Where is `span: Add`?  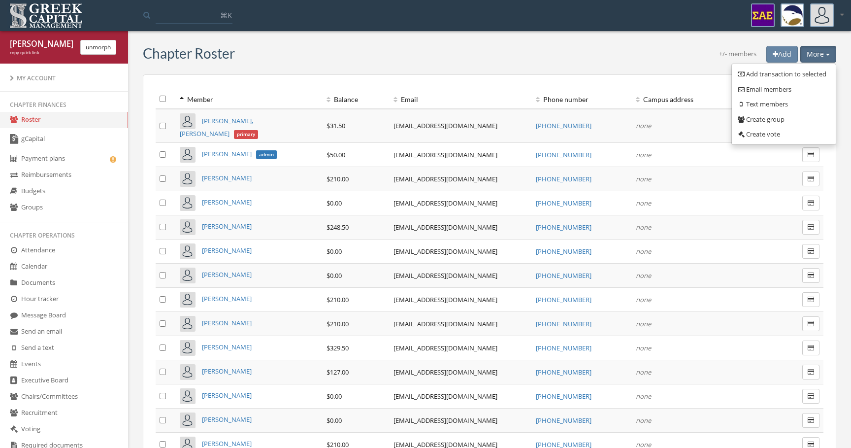 span: Add is located at coordinates (782, 54).